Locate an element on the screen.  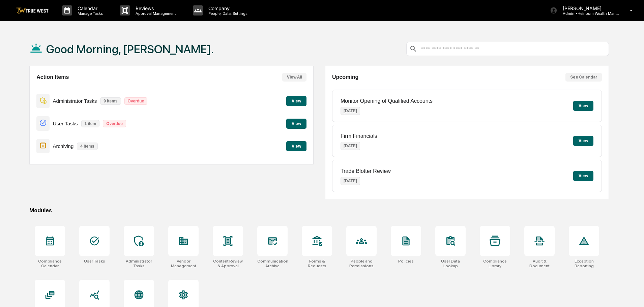
p: Reviews is located at coordinates (155, 8).